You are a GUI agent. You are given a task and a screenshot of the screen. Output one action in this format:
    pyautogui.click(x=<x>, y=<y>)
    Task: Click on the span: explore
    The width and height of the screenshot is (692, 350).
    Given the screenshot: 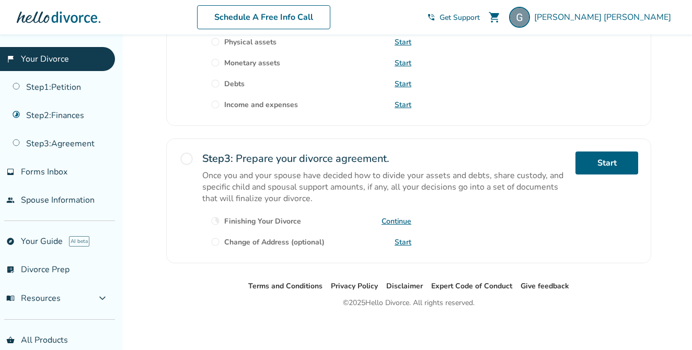 What is the action you would take?
    pyautogui.click(x=10, y=241)
    